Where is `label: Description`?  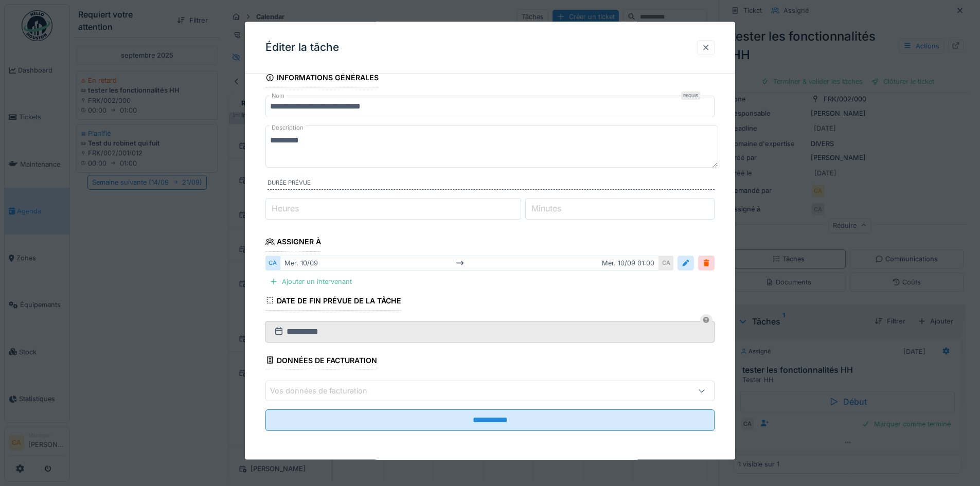
label: Description is located at coordinates (287, 128).